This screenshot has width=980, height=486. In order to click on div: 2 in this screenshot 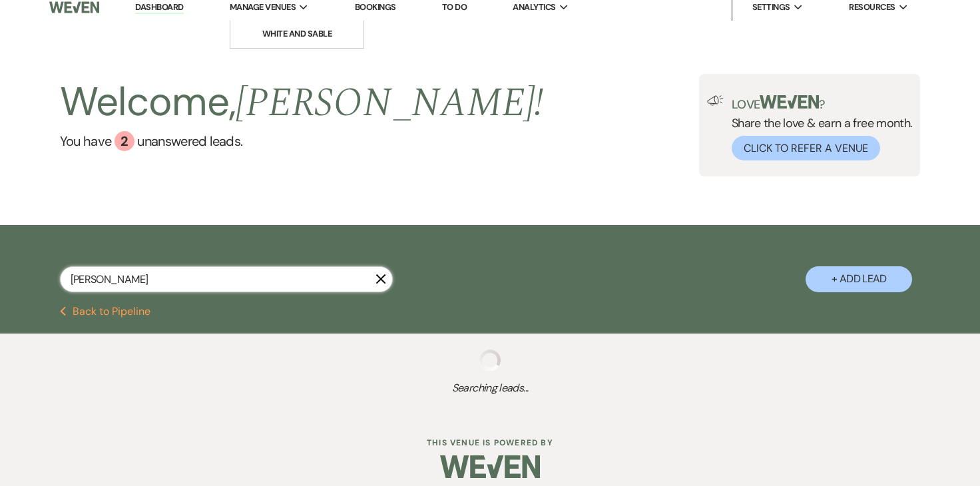, I will do `click(125, 141)`.